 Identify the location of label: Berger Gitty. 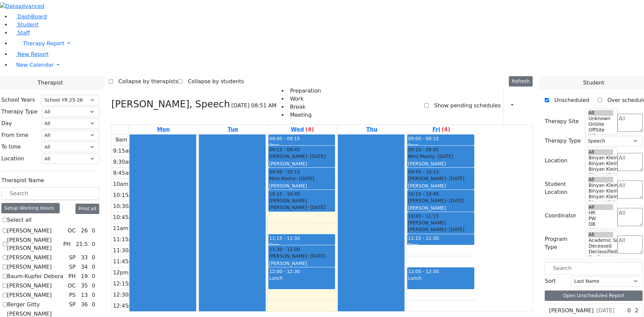
(24, 304).